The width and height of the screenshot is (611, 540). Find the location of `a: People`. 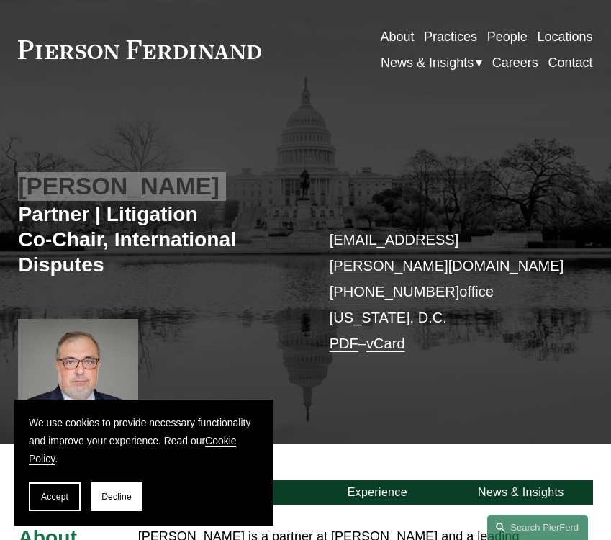

a: People is located at coordinates (507, 37).